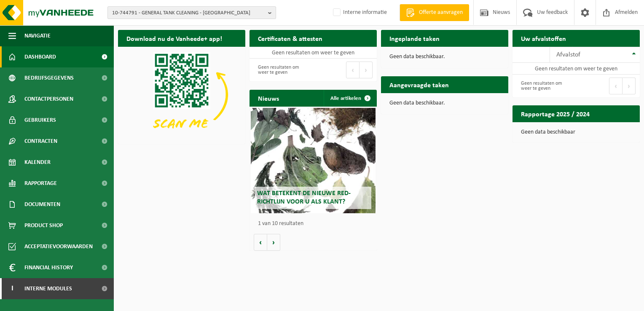 This screenshot has height=311, width=644. What do you see at coordinates (40, 57) in the screenshot?
I see `span: Dashboard` at bounding box center [40, 57].